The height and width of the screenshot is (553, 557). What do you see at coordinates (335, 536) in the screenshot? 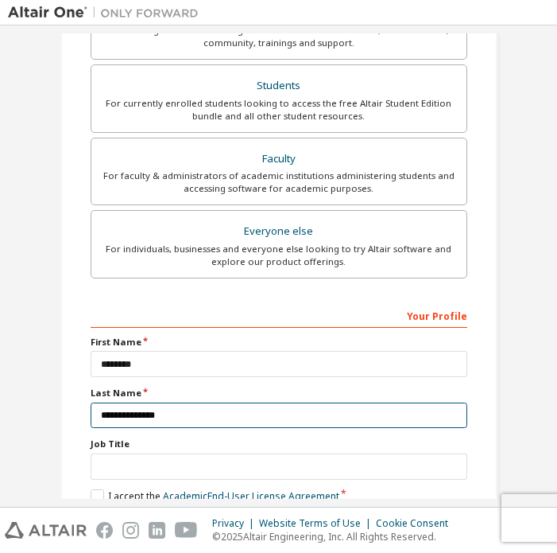
I see `p: © 2025 Altair Engineering, Inc. All Rights Reserved.` at bounding box center [335, 536].